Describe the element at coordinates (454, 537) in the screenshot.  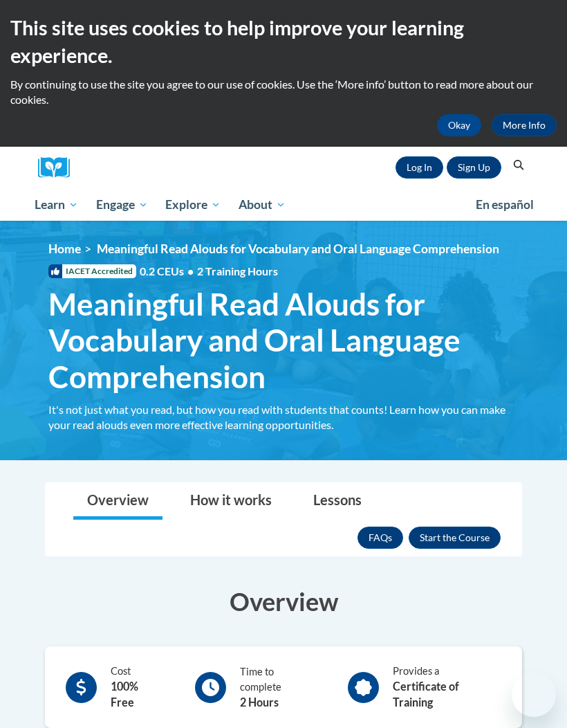
I see `button: Enroll` at that location.